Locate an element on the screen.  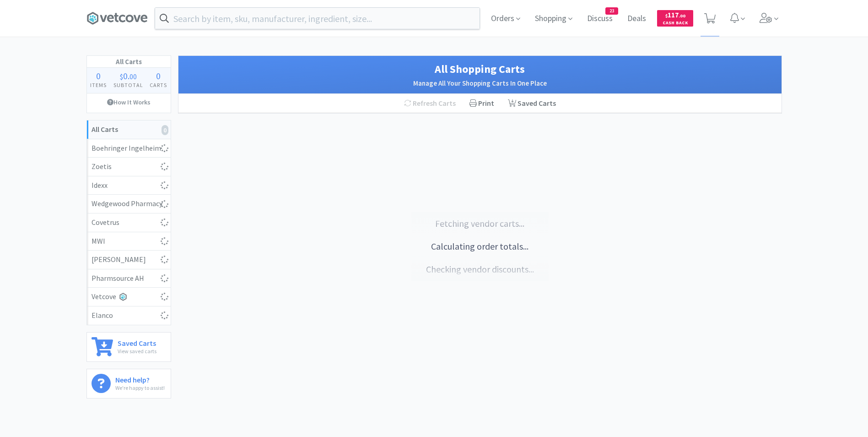
a: Covetrus is located at coordinates (129, 222).